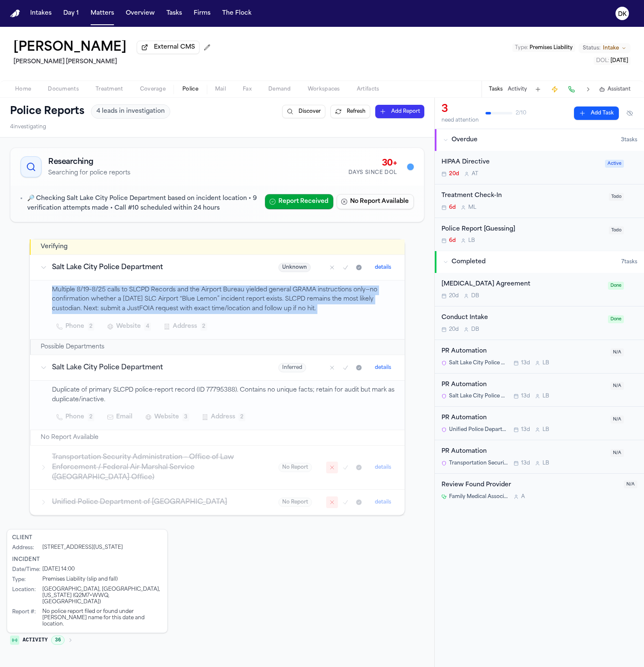 The width and height of the screenshot is (644, 667). I want to click on button: Overview, so click(140, 14).